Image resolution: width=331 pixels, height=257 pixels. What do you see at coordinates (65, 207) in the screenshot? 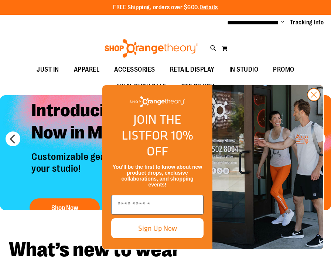
I see `button: Shop Now` at bounding box center [65, 207].